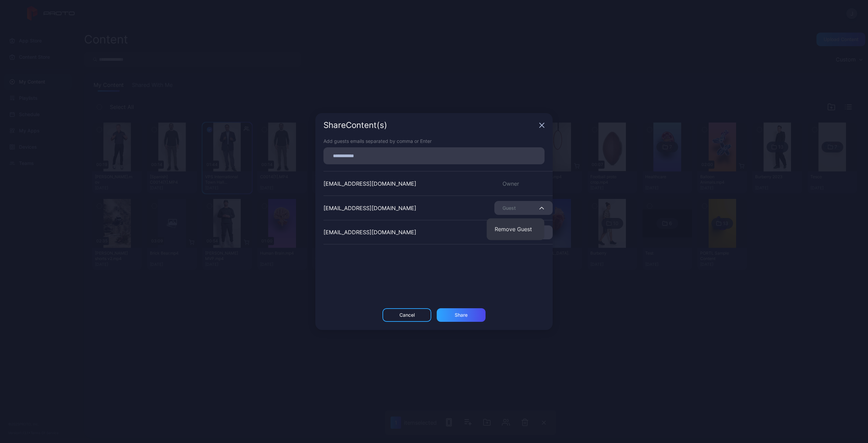 This screenshot has height=443, width=868. I want to click on button: Guest, so click(523, 208).